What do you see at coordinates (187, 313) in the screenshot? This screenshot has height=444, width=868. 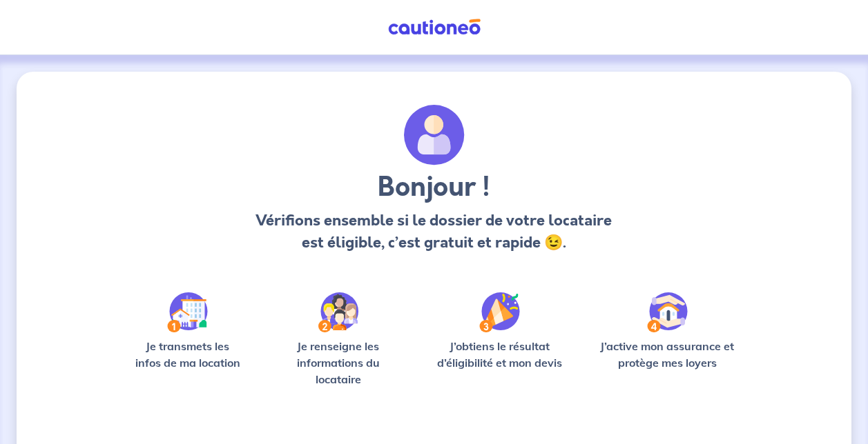 I see `img: /static/90a569abe86eec82015bcaae536bd8e6/Step-1.svg` at bounding box center [187, 313].